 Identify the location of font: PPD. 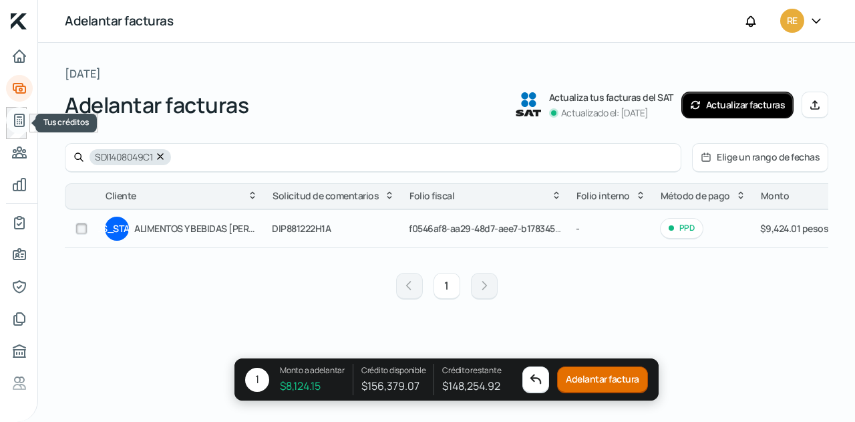
(687, 227).